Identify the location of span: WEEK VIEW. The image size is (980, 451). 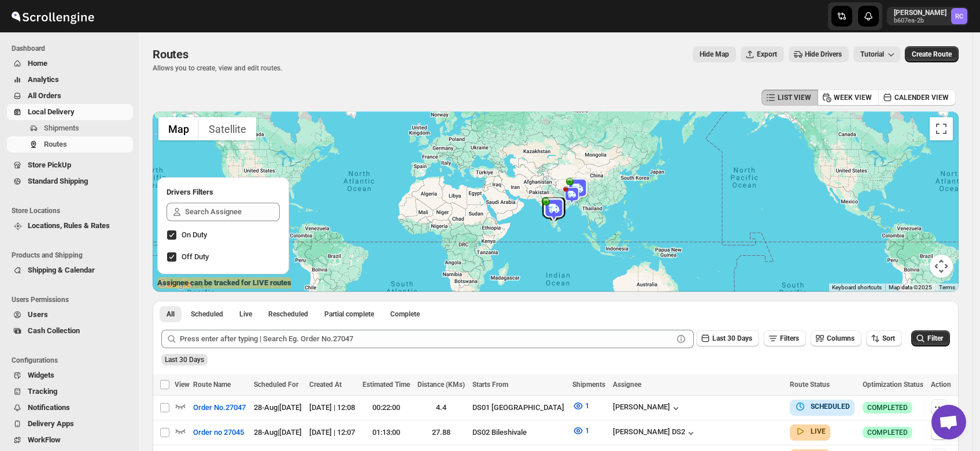
(853, 98).